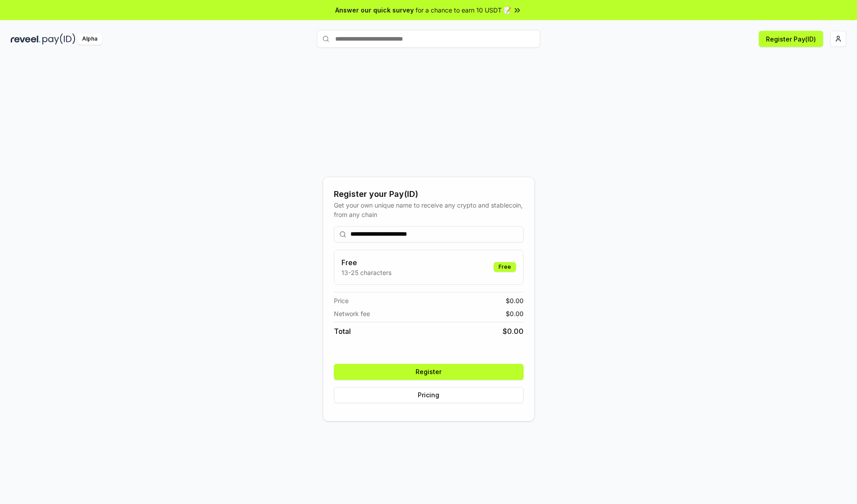 Image resolution: width=857 pixels, height=504 pixels. Describe the element at coordinates (341, 300) in the screenshot. I see `span: Price` at that location.